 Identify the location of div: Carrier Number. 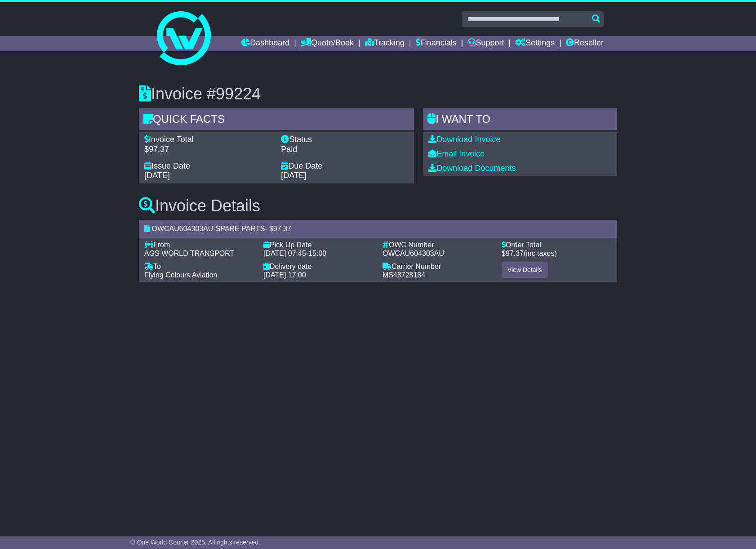
(437, 266).